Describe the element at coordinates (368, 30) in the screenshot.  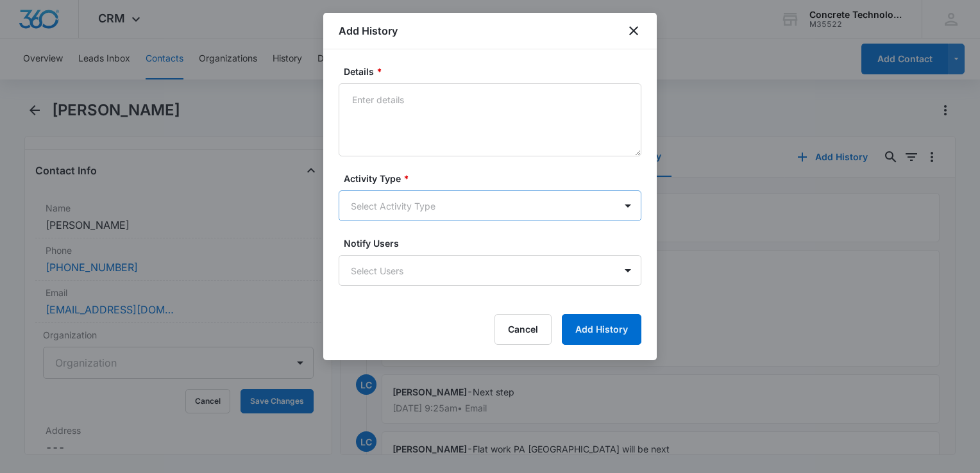
I see `h1: Add History` at that location.